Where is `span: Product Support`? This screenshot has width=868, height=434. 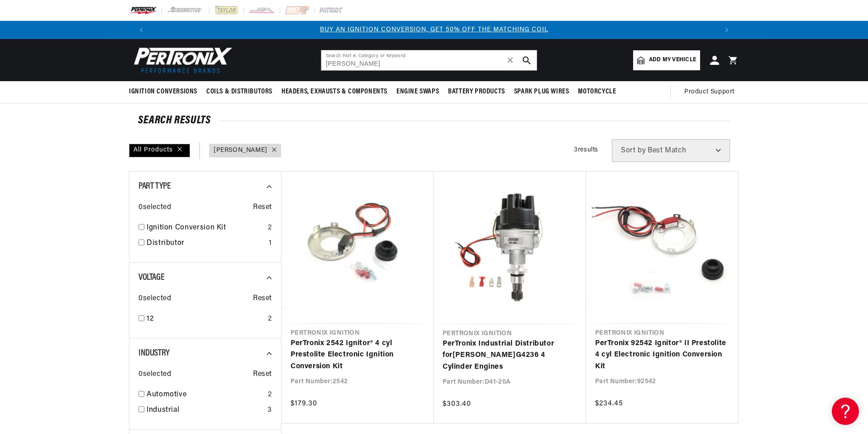
span: Product Support is located at coordinates (710, 92).